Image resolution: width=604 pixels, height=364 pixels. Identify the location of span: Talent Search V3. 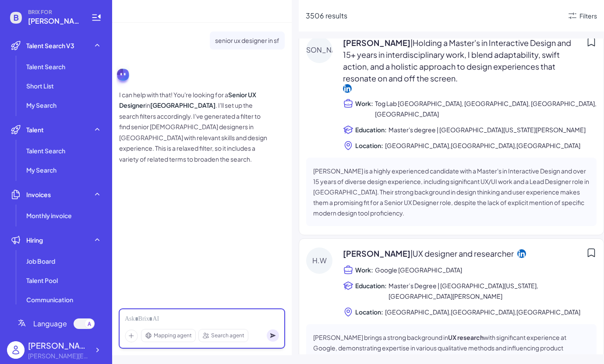
(50, 45).